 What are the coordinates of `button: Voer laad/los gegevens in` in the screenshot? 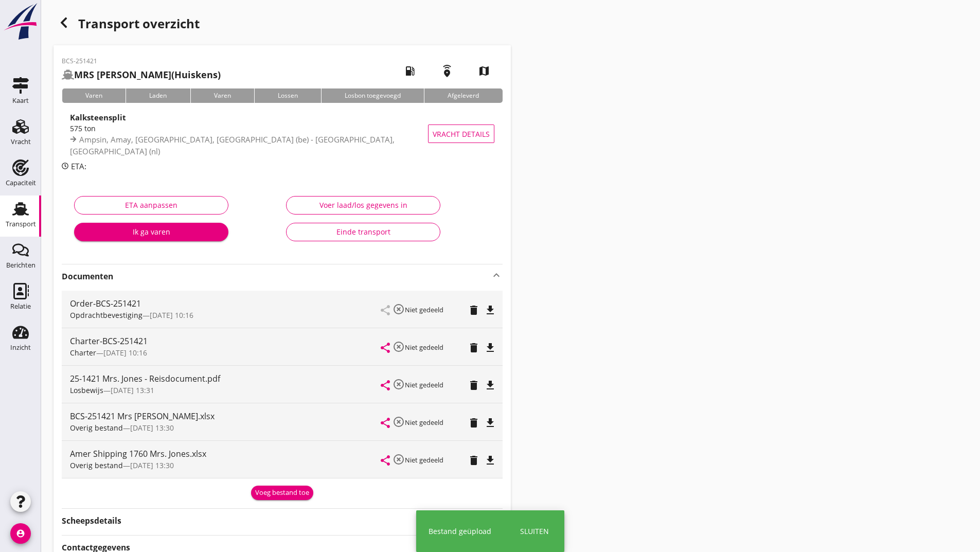 It's located at (364, 205).